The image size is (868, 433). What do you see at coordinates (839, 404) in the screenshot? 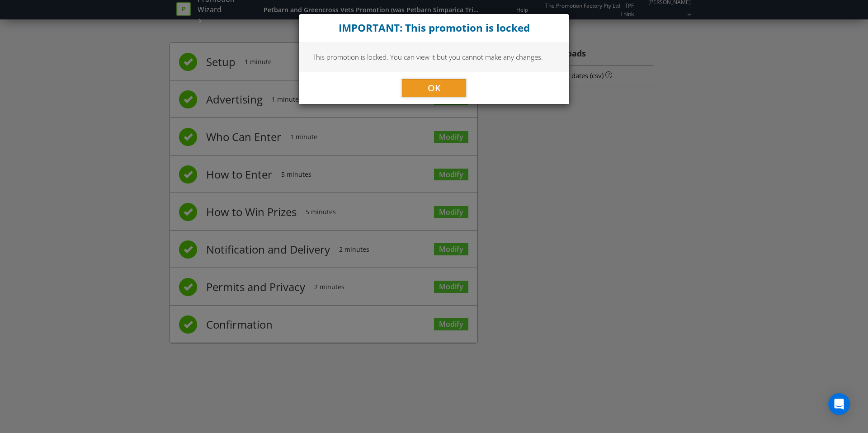
I see `div: Open Intercom Messenger` at bounding box center [839, 404].